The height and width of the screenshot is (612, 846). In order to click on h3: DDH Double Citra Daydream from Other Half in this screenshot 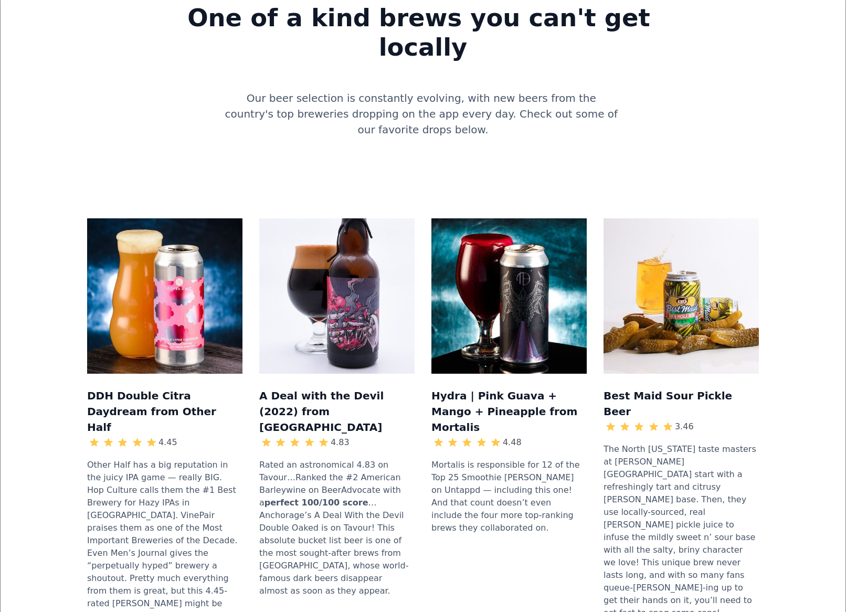, I will do `click(165, 411)`.